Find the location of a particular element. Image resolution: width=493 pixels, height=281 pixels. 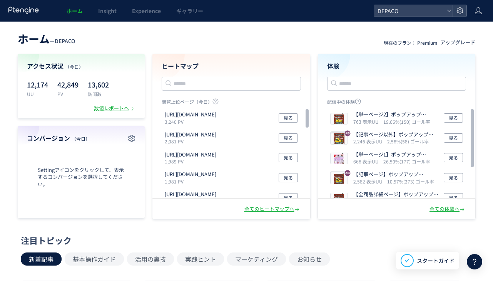

div: アップグレード is located at coordinates (458, 42).